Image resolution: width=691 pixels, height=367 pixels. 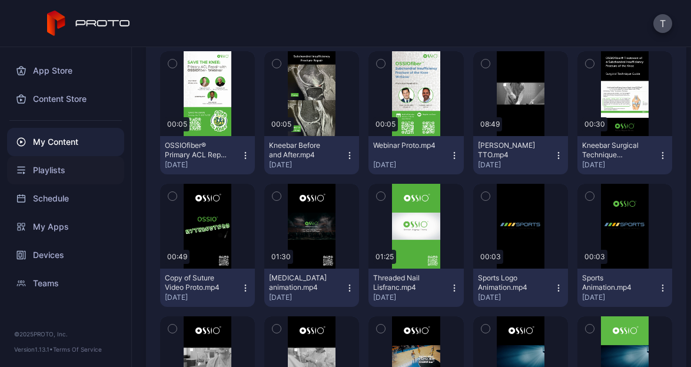 I want to click on a: Teams, so click(x=65, y=283).